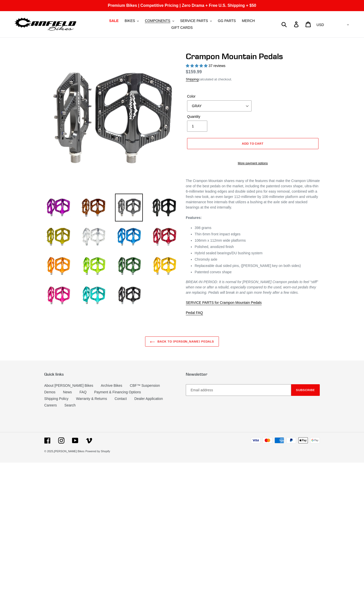  Describe the element at coordinates (257, 247) in the screenshot. I see `li: Polished, anodized finish` at that location.